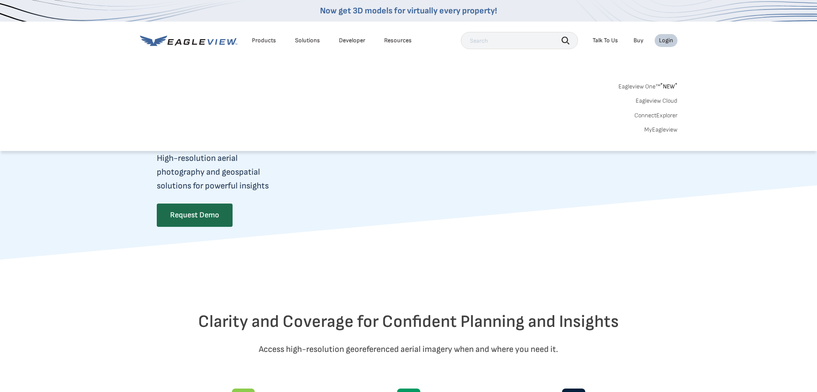  I want to click on div: Login, so click(666, 41).